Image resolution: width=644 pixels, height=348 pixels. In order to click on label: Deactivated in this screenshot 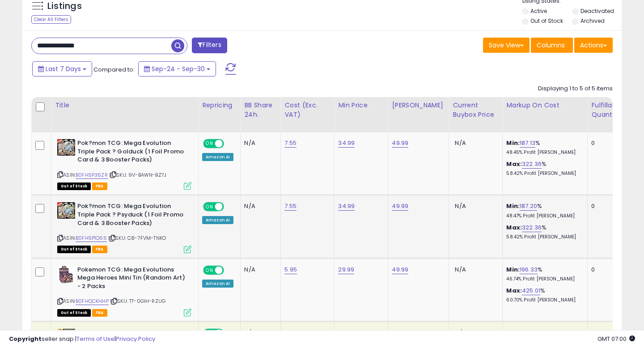, I will do `click(597, 11)`.